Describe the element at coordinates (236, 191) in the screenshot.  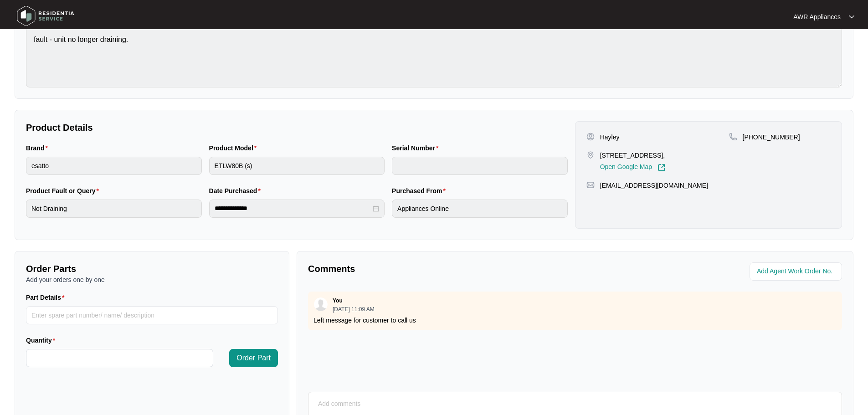
I see `label: Date Purchased` at that location.